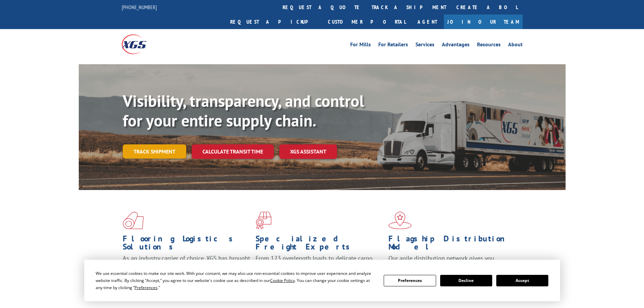  What do you see at coordinates (263, 220) in the screenshot?
I see `img: xgs-icon-focused-on-flooring-red` at bounding box center [263, 220].